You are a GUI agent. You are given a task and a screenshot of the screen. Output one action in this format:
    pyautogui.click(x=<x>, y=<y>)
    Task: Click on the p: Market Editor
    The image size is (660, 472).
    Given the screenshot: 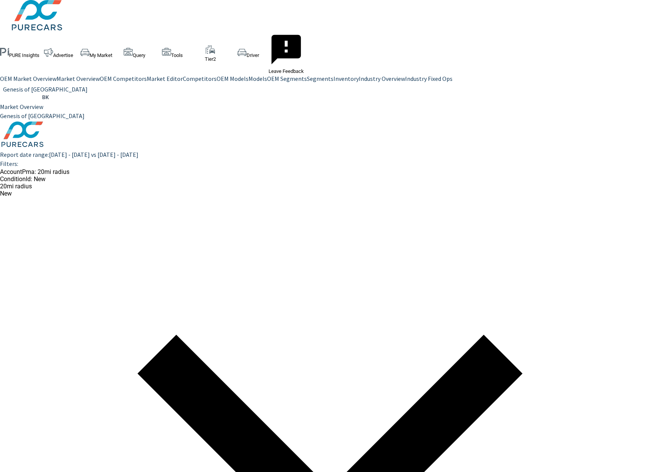 What is the action you would take?
    pyautogui.click(x=165, y=79)
    